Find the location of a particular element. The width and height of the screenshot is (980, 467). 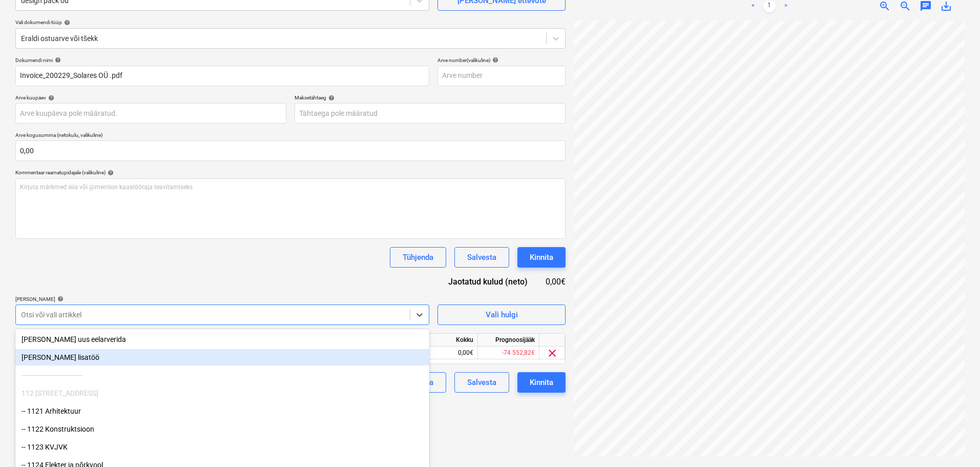

div: Jaotatud kulud (neto) is located at coordinates (488, 282).